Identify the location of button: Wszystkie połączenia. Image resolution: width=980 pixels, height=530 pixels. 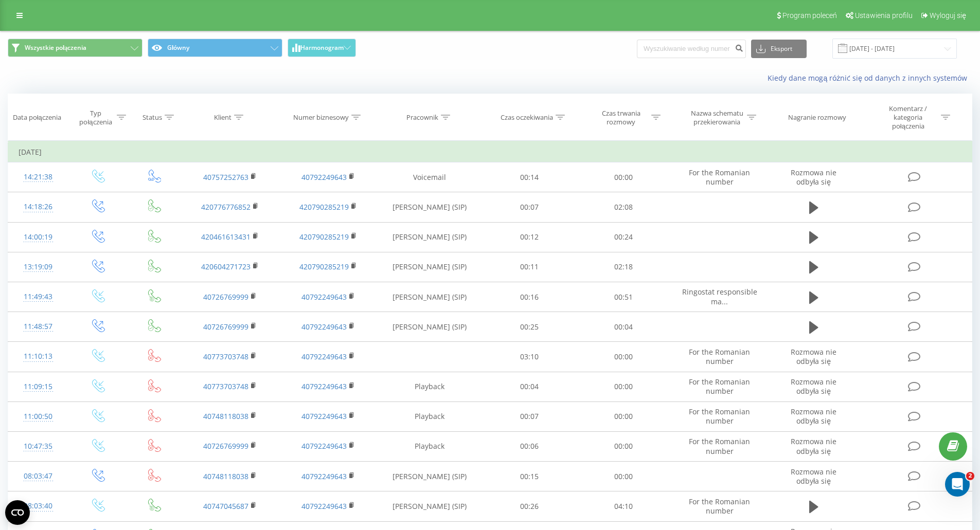
(75, 48).